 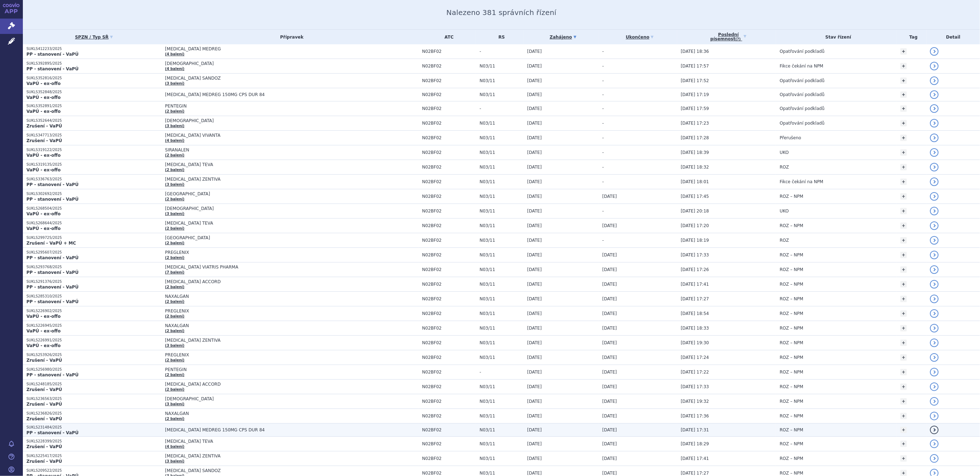 What do you see at coordinates (94, 120) in the screenshot?
I see `p: SUKLS352644/2025` at bounding box center [94, 120].